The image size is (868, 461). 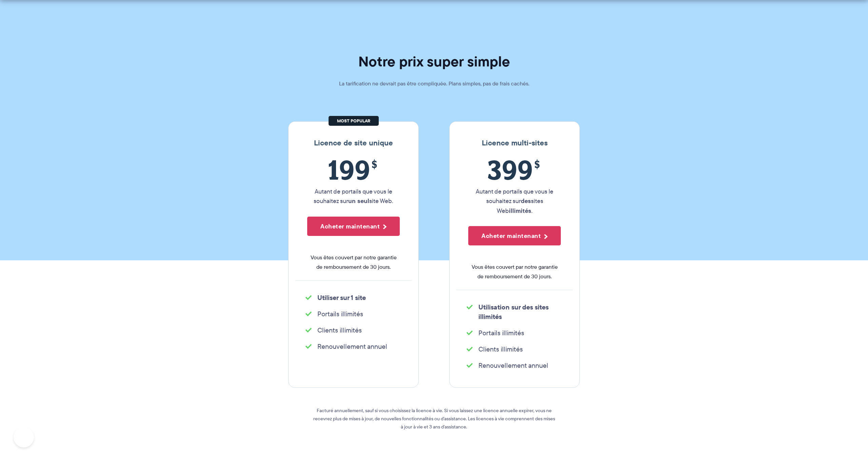 I want to click on span: 199, so click(x=353, y=170).